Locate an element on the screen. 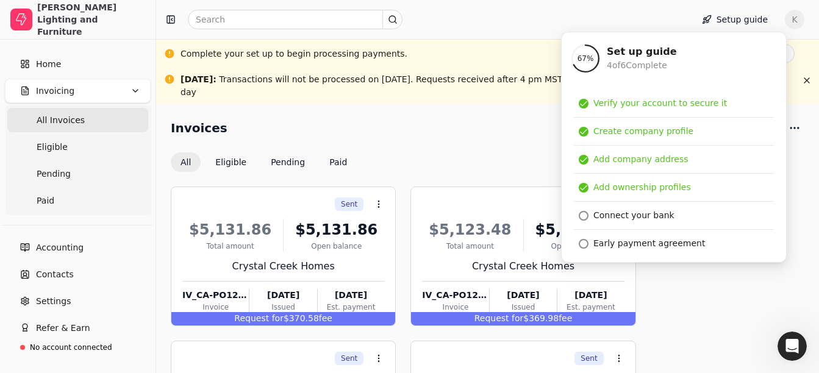 This screenshot has height=373, width=819. button: Setup guide is located at coordinates (735, 20).